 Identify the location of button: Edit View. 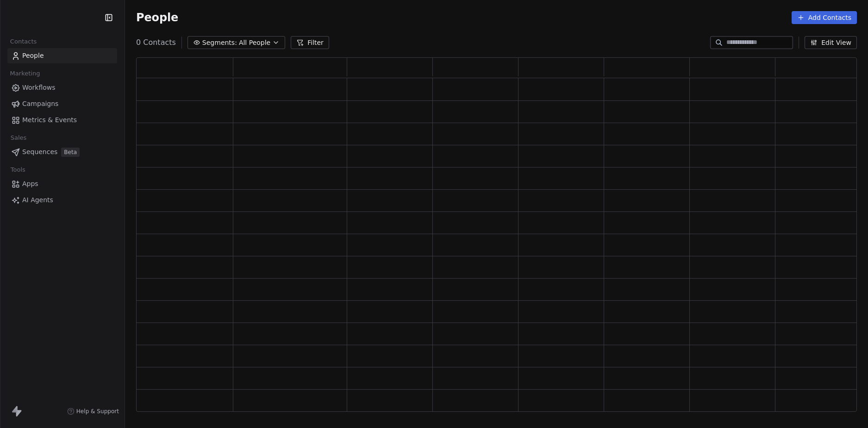
(830, 43).